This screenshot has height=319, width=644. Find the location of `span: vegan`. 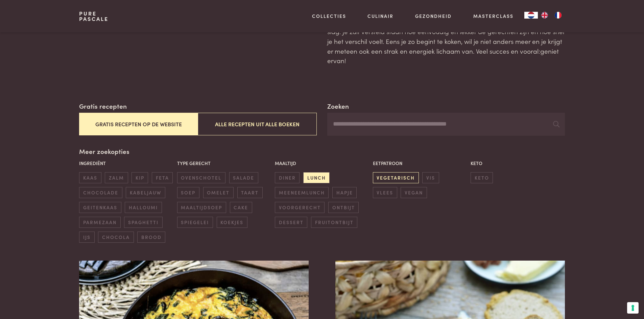

span: vegan is located at coordinates (414, 193).